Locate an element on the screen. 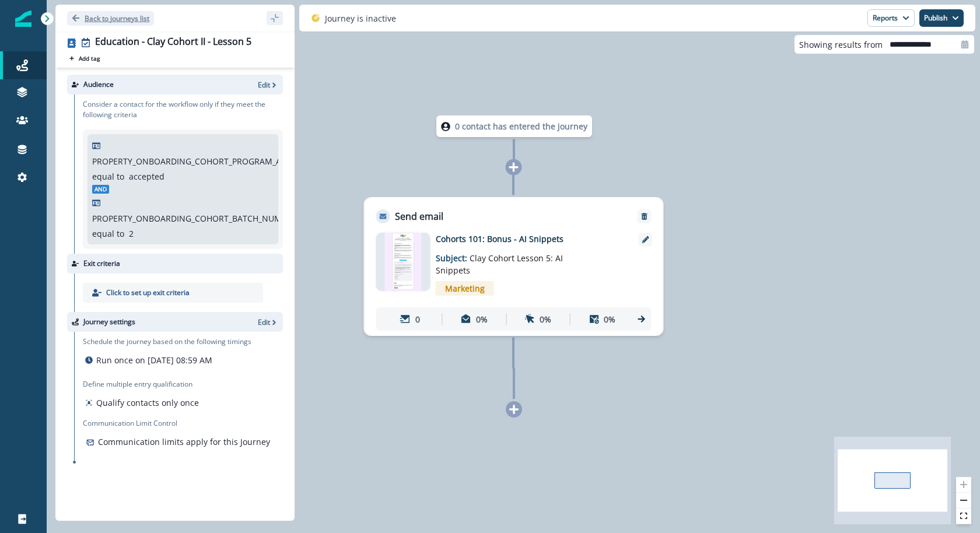 The image size is (980, 533). span: Clay Cohort Lesson 5: AI Snippets is located at coordinates (499, 265).